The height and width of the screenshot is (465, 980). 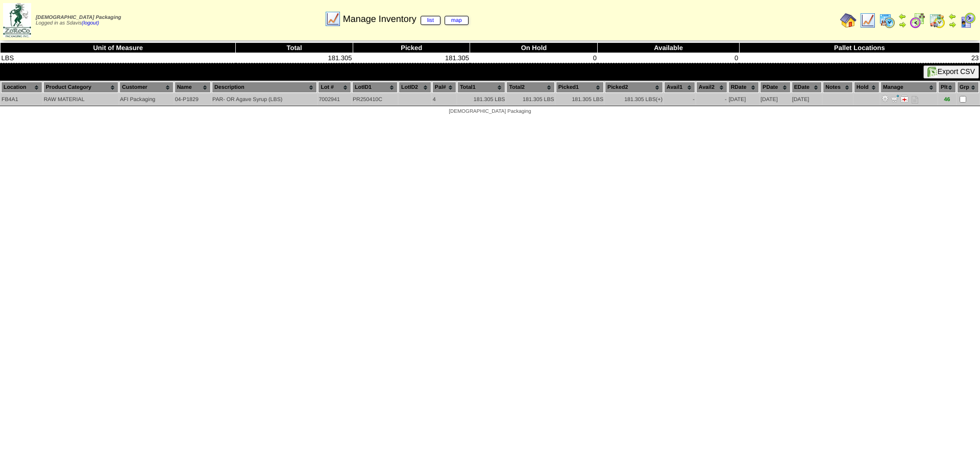 What do you see at coordinates (534, 48) in the screenshot?
I see `th: On Hold` at bounding box center [534, 48].